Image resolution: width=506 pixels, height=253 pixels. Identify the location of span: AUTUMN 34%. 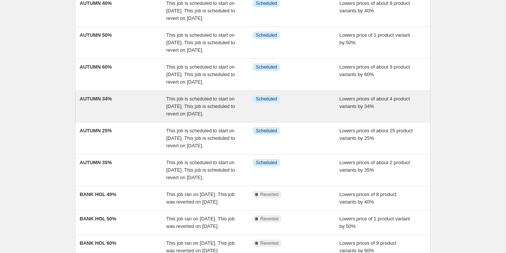
(96, 98).